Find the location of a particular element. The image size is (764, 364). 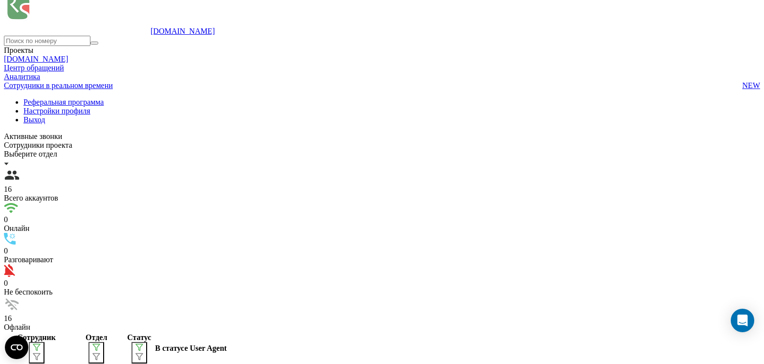

div: Офлайн is located at coordinates (382, 327).